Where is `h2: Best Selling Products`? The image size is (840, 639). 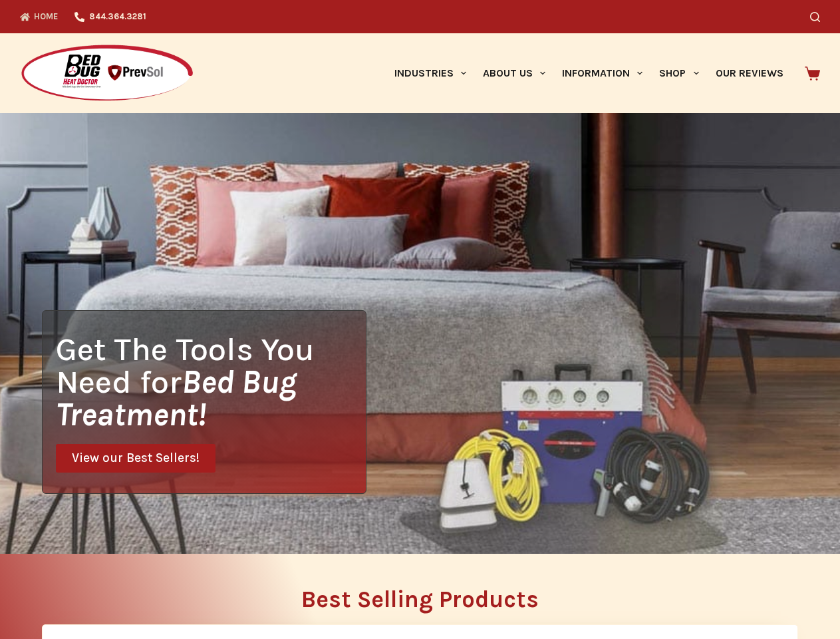 h2: Best Selling Products is located at coordinates (419, 599).